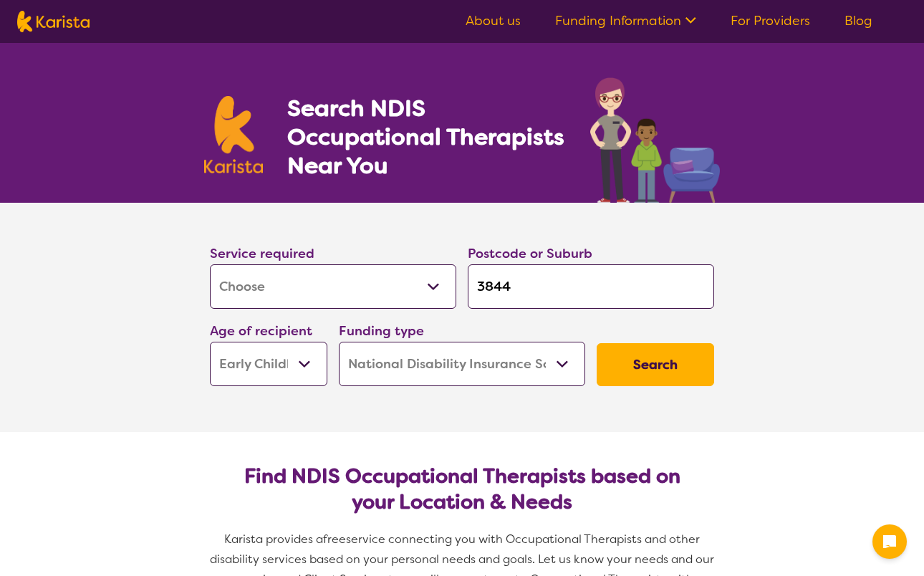 This screenshot has width=924, height=576. Describe the element at coordinates (462, 490) in the screenshot. I see `h2: Find NDIS Occupational Therapists based on your Location & Needs` at that location.